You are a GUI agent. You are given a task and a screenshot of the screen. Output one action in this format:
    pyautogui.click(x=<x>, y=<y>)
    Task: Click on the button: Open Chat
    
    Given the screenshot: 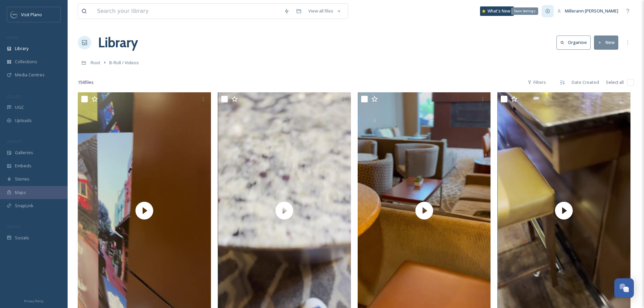 What is the action you would take?
    pyautogui.click(x=624, y=288)
    